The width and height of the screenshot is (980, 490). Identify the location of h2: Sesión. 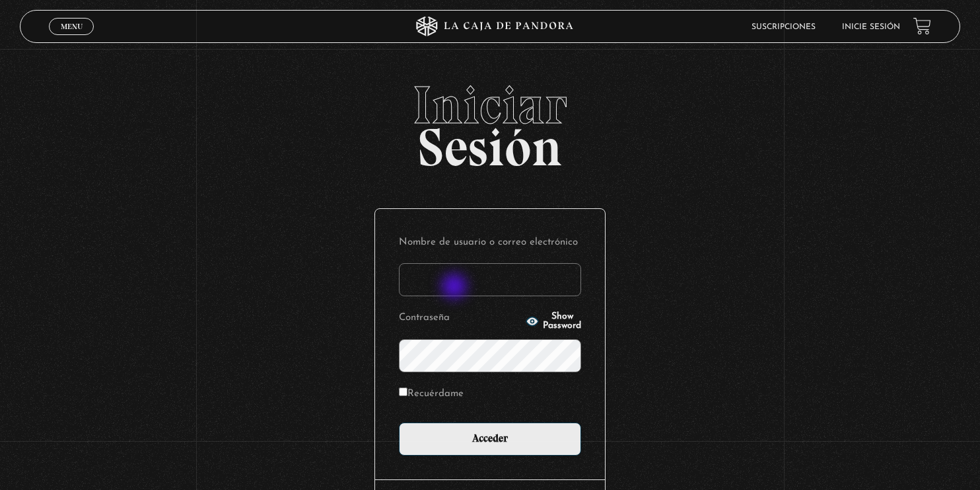
(490, 121).